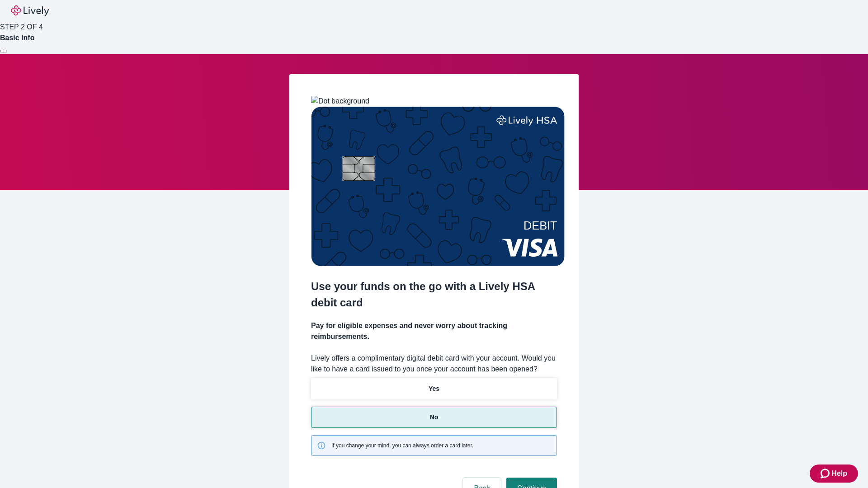  Describe the element at coordinates (434, 295) in the screenshot. I see `h2: Use your funds on the go with a Lively HSA debit card` at that location.